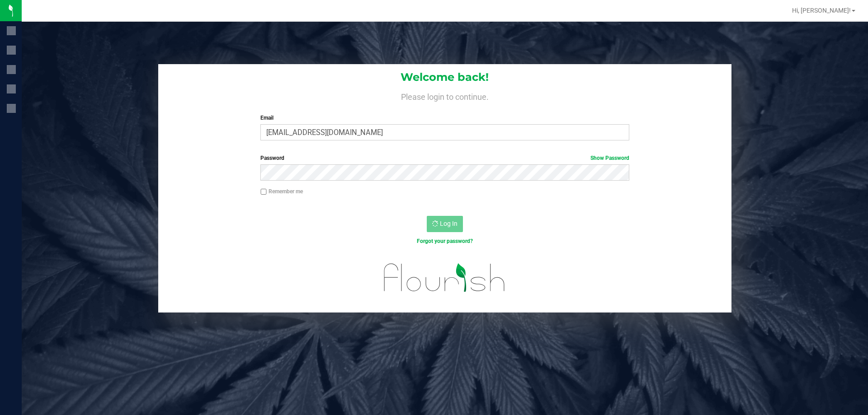  Describe the element at coordinates (445, 241) in the screenshot. I see `a: Forgot your password?` at that location.